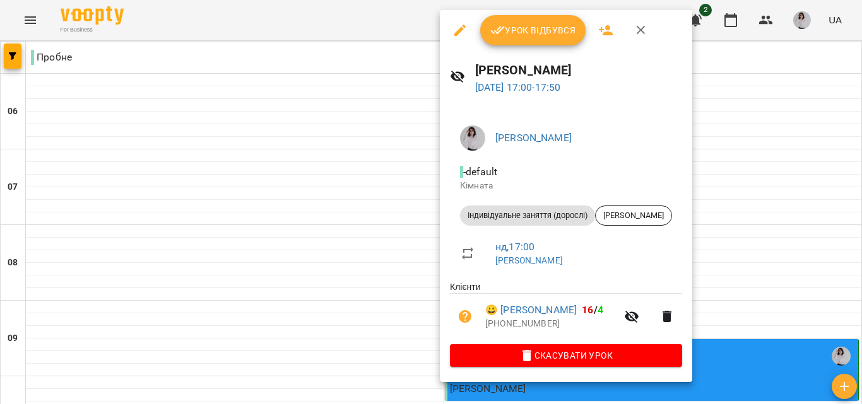 The height and width of the screenshot is (404, 862). Describe the element at coordinates (566, 186) in the screenshot. I see `p: Кімната` at that location.